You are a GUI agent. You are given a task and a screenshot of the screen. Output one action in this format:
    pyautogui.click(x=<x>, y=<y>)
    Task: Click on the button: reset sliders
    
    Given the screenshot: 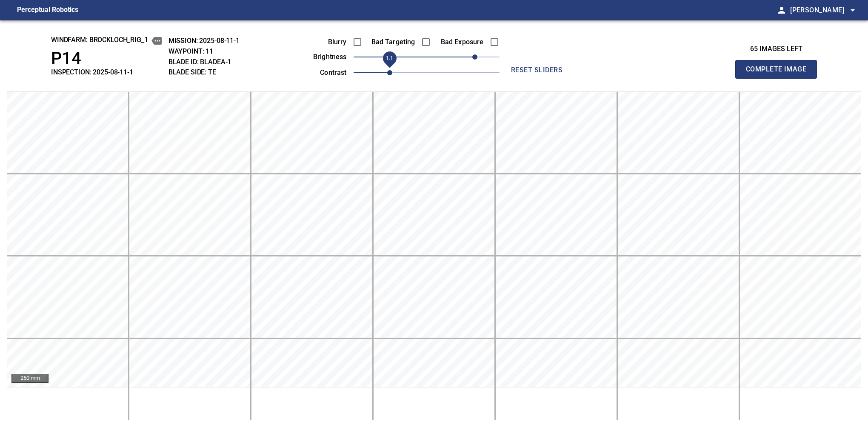 What is the action you would take?
    pyautogui.click(x=537, y=70)
    